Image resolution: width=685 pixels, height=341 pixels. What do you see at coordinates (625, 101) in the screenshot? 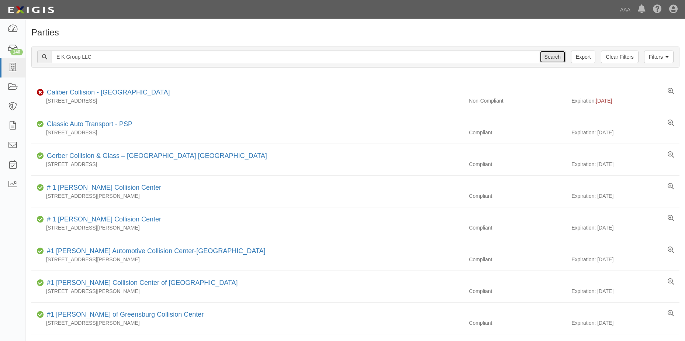
I see `div: Expiration:` at bounding box center [625, 101].